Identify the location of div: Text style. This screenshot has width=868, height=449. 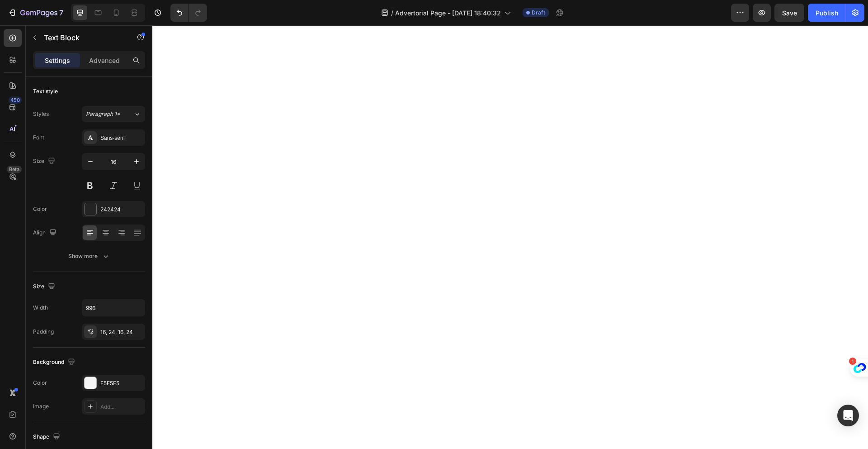
(45, 91).